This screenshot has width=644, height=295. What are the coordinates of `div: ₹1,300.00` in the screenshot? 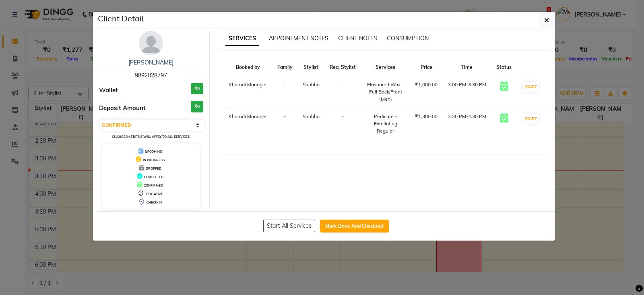 It's located at (426, 116).